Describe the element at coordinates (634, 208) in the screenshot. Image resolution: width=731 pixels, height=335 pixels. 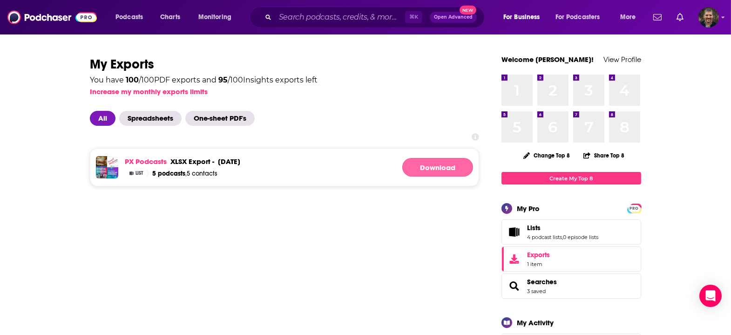
I see `a: PRO` at that location.